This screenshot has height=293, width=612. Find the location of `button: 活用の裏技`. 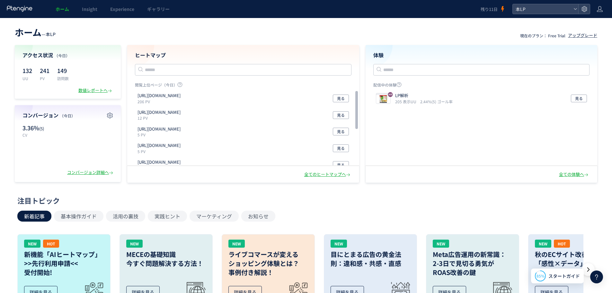

button: 活用の裏技 is located at coordinates (126, 216).